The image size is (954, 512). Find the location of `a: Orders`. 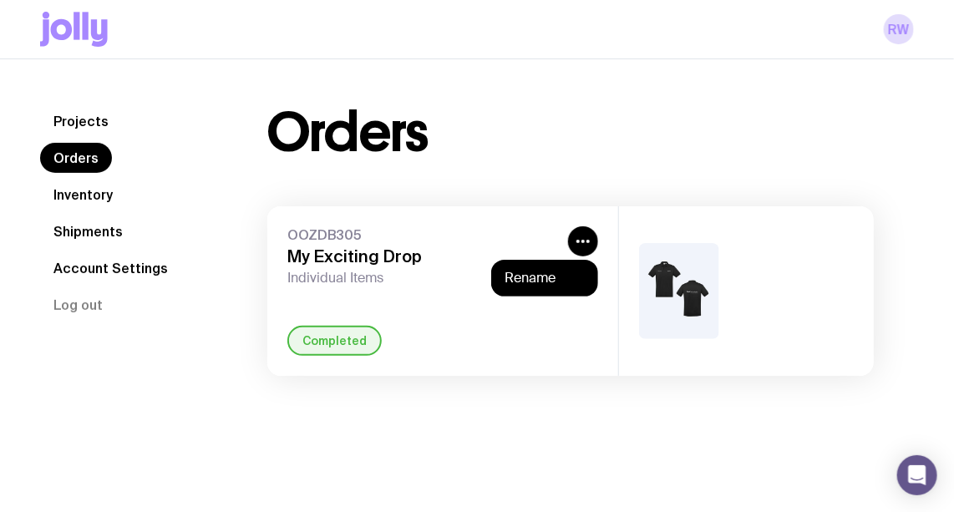

a: Orders is located at coordinates (76, 158).